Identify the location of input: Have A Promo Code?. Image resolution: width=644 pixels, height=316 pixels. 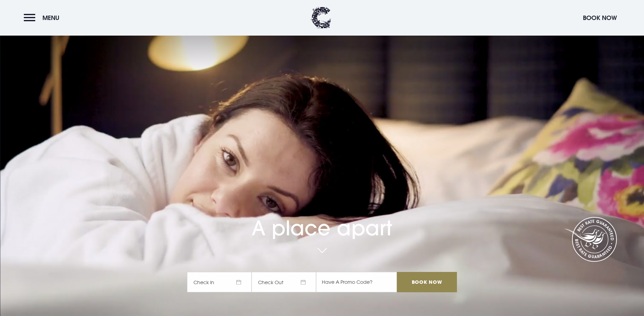
(357, 283).